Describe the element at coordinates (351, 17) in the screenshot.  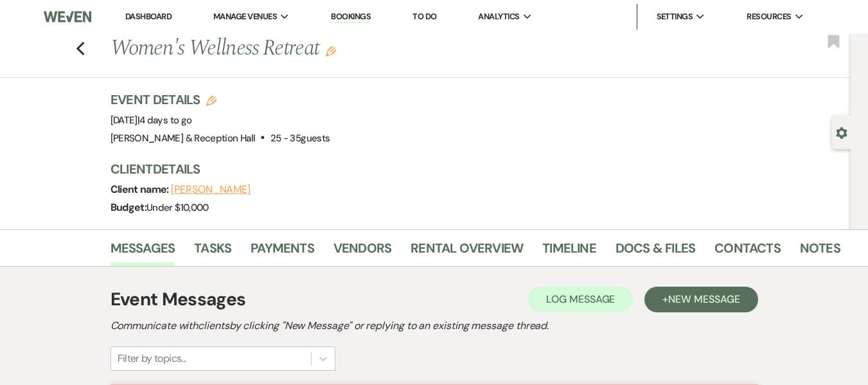
I see `a: Bookings` at that location.